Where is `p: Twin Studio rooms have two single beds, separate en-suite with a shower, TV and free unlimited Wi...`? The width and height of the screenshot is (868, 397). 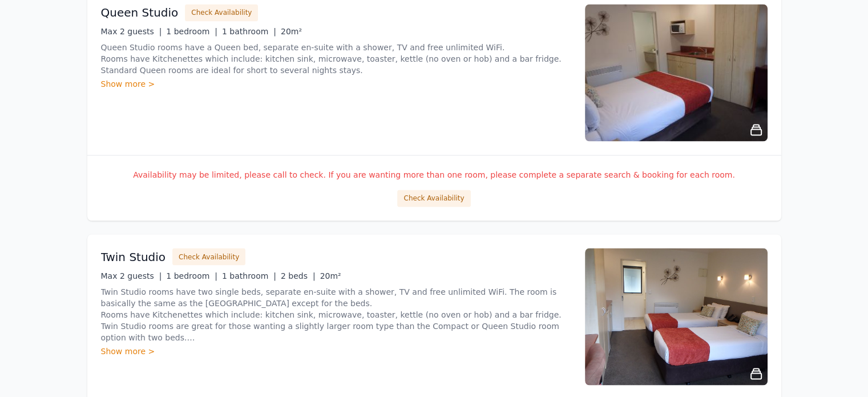
p: Twin Studio rooms have two single beds, separate en-suite with a shower, TV and free unlimited Wi... is located at coordinates (336, 314).